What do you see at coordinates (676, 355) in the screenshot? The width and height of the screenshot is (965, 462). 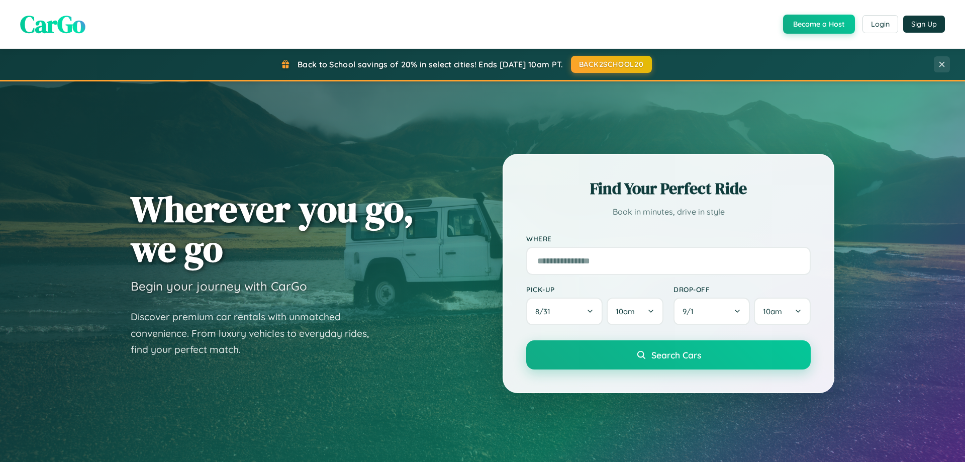 I see `span: Search Cars` at bounding box center [676, 355].